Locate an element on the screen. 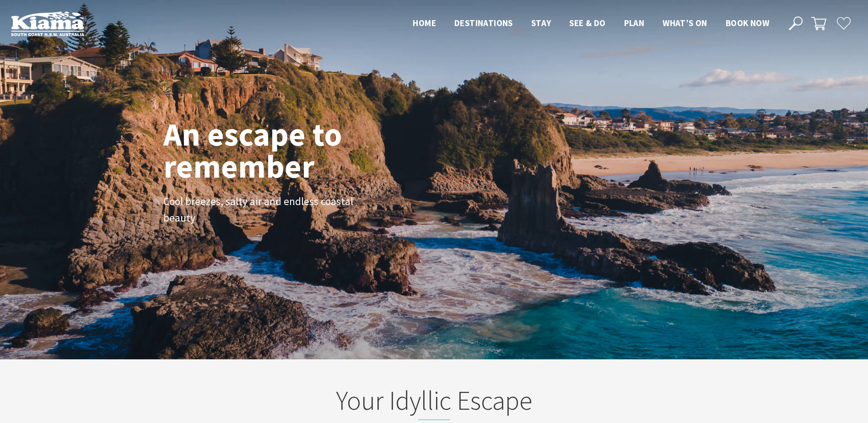 This screenshot has height=423, width=868. p: Cool breezes, salty air and endless coastal beauty is located at coordinates (266, 210).